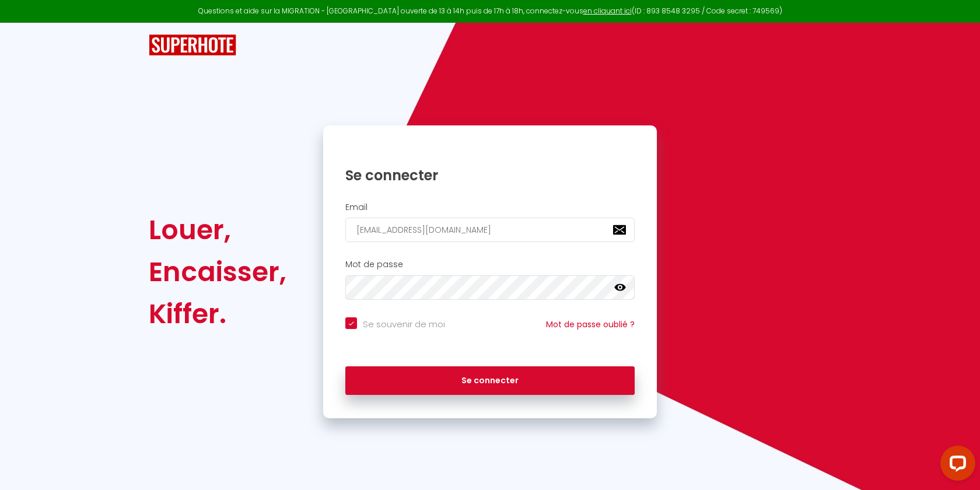  What do you see at coordinates (27, 23) in the screenshot?
I see `button: Open LiveChat chat widget` at bounding box center [27, 23].